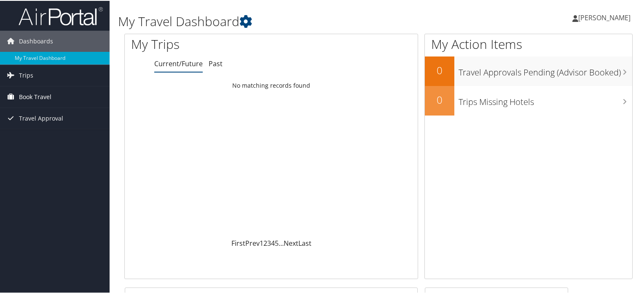  What do you see at coordinates (269, 242) in the screenshot?
I see `a: 3` at bounding box center [269, 242].